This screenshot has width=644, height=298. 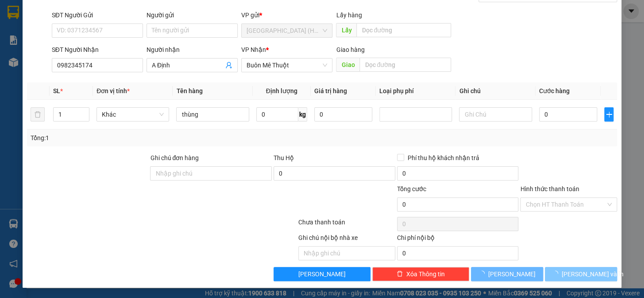 What do you see at coordinates (141, 49) in the screenshot?
I see `span: Buôn Hồ` at bounding box center [141, 49].